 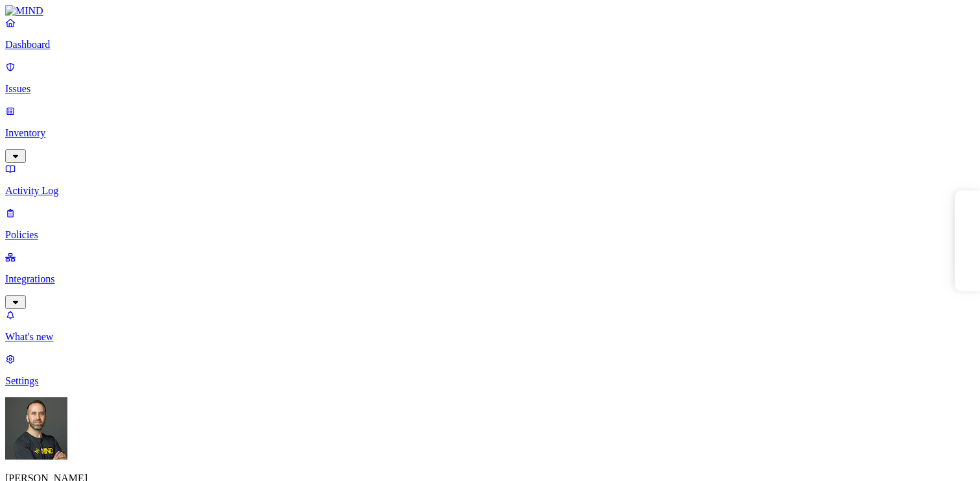 I want to click on p: Issues, so click(x=490, y=89).